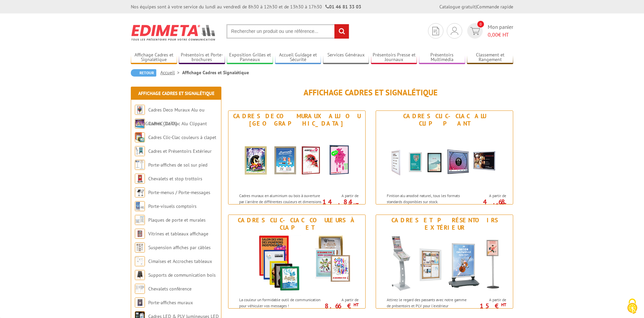 The image size is (644, 318). Describe the element at coordinates (140, 261) in the screenshot. I see `img: Cimaises et Accroches tableaux` at that location.